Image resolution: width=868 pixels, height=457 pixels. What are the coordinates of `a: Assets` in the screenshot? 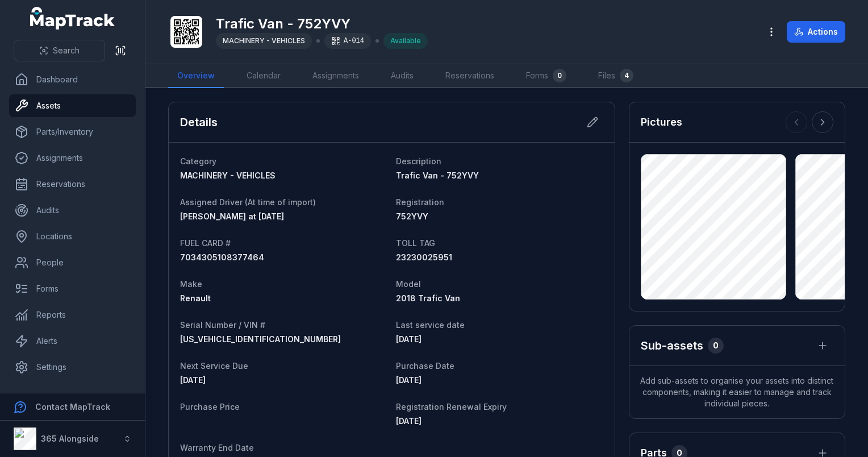 It's located at (72, 106).